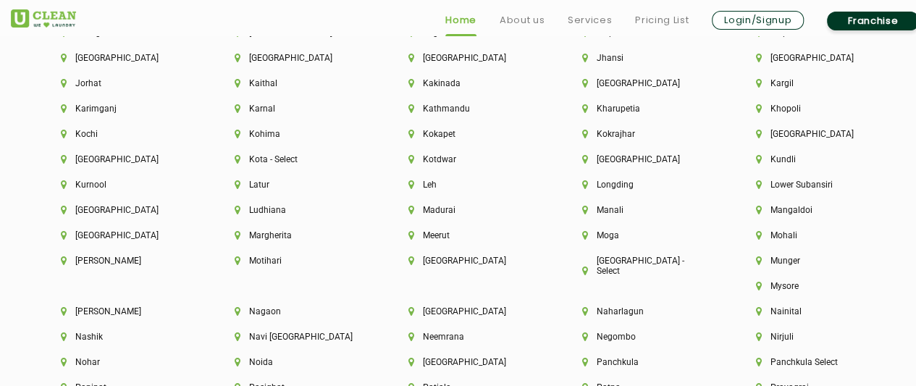  What do you see at coordinates (297, 210) in the screenshot?
I see `li: Ludhiana` at bounding box center [297, 210].